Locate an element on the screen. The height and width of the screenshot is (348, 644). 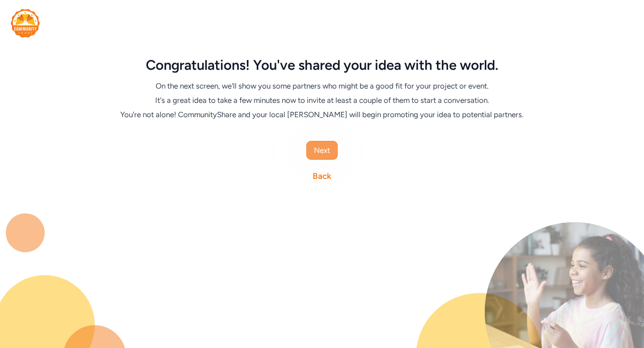
a: Back is located at coordinates (322, 176).